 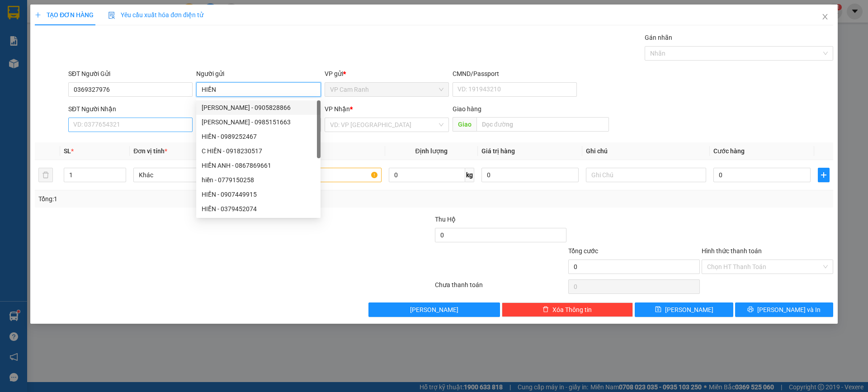 What do you see at coordinates (187, 199) in the screenshot?
I see `div: Tổng: 1` at bounding box center [187, 199].